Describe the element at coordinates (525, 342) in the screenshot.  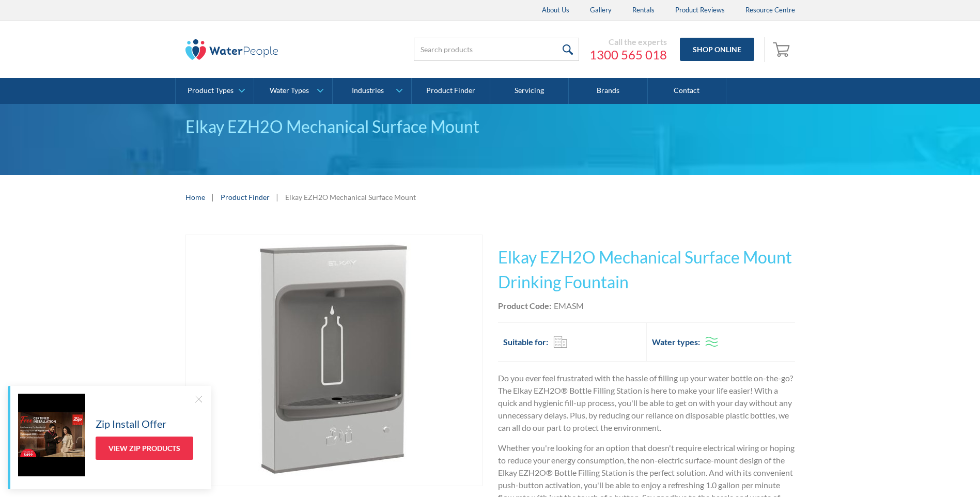
I see `h2: Suitable for:` at that location.